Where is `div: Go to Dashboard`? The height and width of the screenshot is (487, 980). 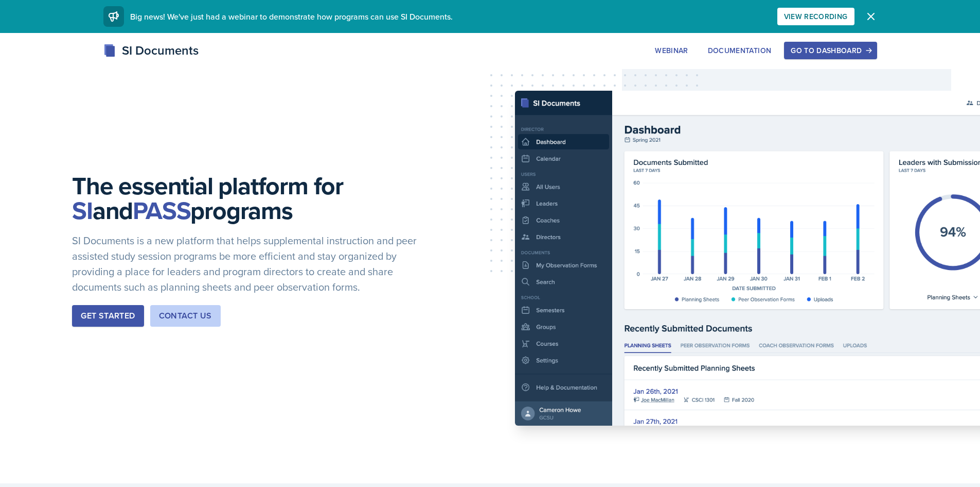
div: Go to Dashboard is located at coordinates (830, 51).